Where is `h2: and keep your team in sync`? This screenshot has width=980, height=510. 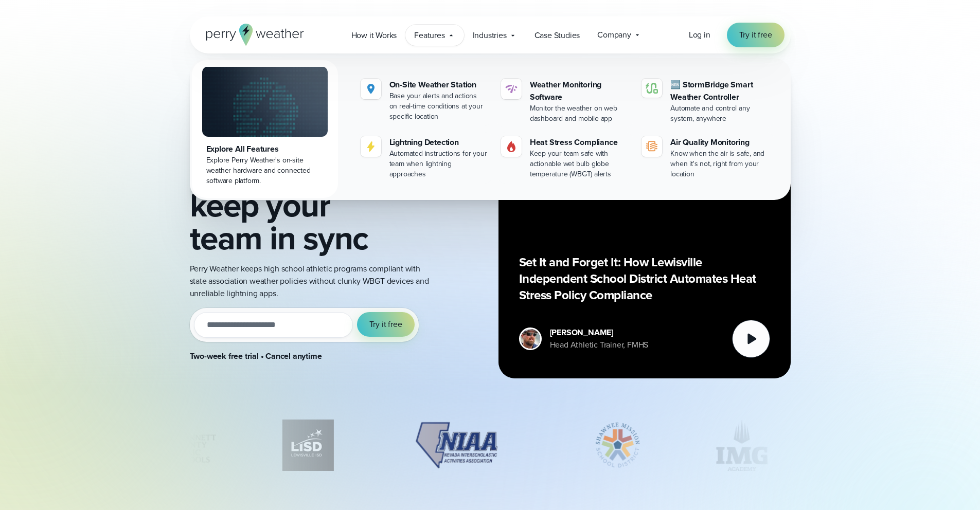 h2: and keep your team in sync is located at coordinates (310, 188).